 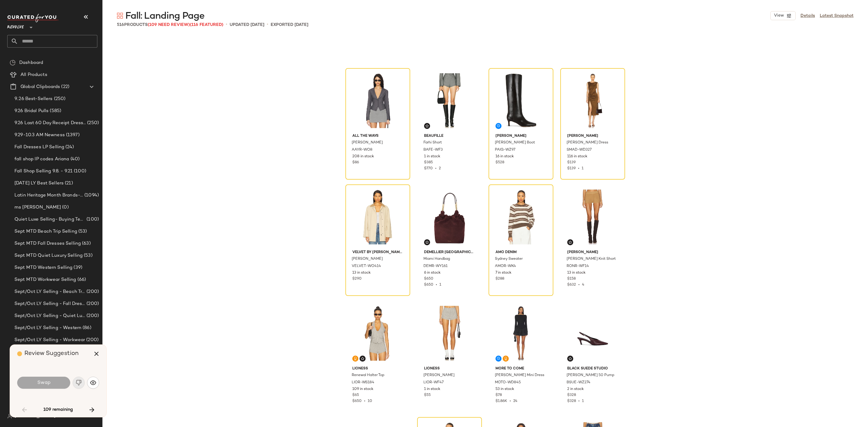 I want to click on span: 9.26 Bridal Pulls, so click(x=31, y=111).